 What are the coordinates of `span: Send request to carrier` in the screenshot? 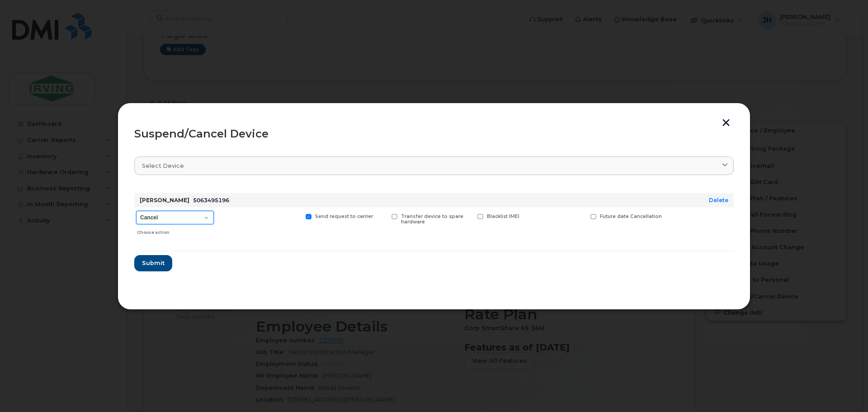 It's located at (344, 216).